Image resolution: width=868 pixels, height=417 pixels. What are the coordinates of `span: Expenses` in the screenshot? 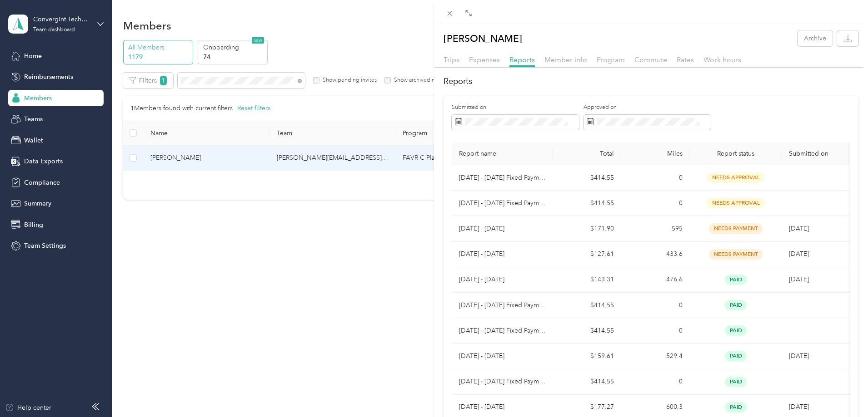 It's located at (485, 59).